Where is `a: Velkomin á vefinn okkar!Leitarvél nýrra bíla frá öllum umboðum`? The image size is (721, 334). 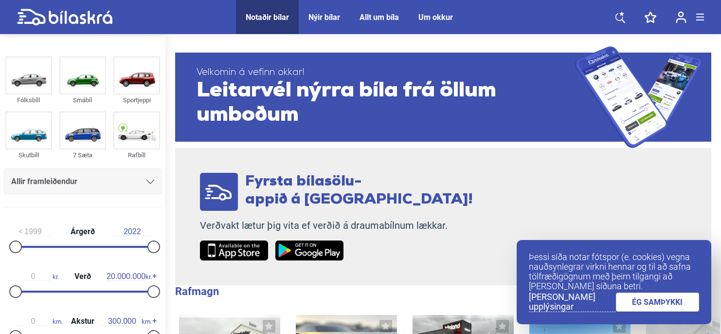
a: Velkomin á vefinn okkar!Leitarvél nýrra bíla frá öllum umboðum is located at coordinates (443, 97).